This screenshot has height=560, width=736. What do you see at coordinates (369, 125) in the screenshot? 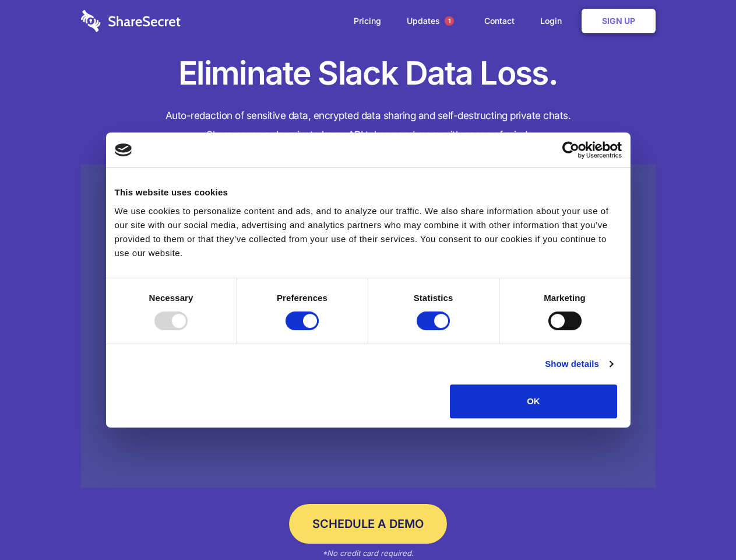
I see `h4: Auto-redaction of sensitive data, encrypted data sharing and self-destructing private chats. Shar...` at bounding box center [369, 125].